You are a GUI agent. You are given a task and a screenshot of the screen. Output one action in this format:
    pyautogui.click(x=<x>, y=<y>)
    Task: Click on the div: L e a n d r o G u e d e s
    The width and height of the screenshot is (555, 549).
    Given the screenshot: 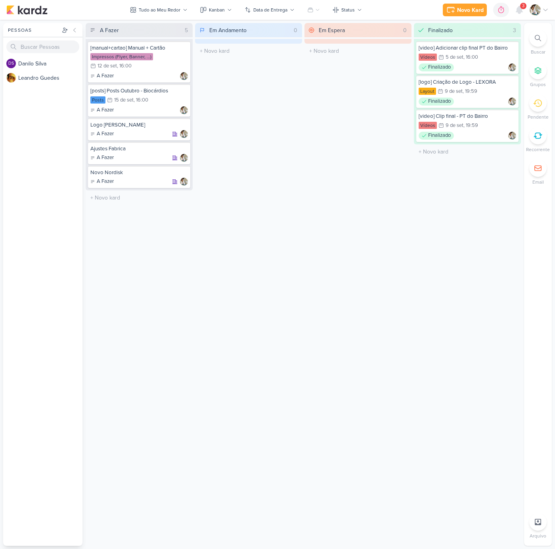 What is the action you would take?
    pyautogui.click(x=50, y=78)
    